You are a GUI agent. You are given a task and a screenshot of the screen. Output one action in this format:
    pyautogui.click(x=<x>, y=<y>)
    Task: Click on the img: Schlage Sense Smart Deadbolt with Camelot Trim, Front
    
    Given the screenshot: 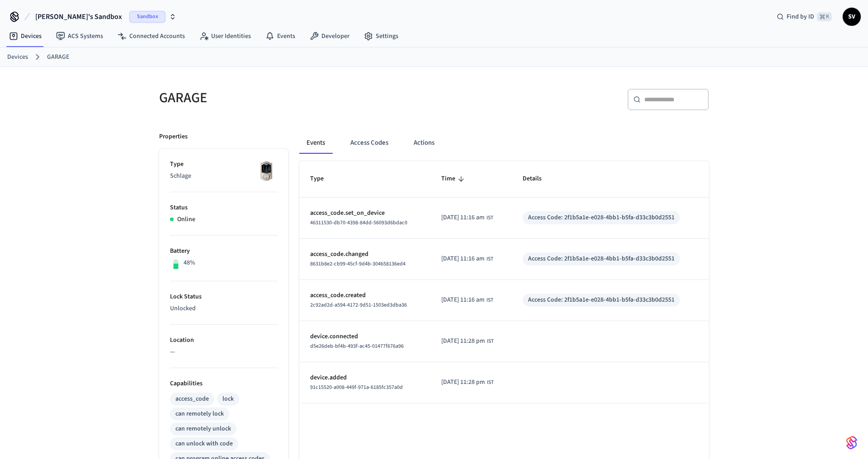 What is the action you would take?
    pyautogui.click(x=267, y=171)
    